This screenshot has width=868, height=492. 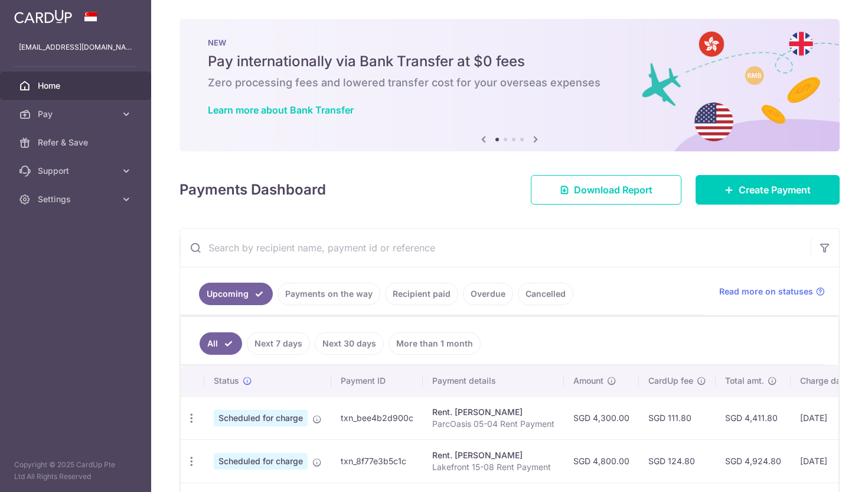 I want to click on p: Lakefront 15-08 Rent Payment, so click(x=494, y=467).